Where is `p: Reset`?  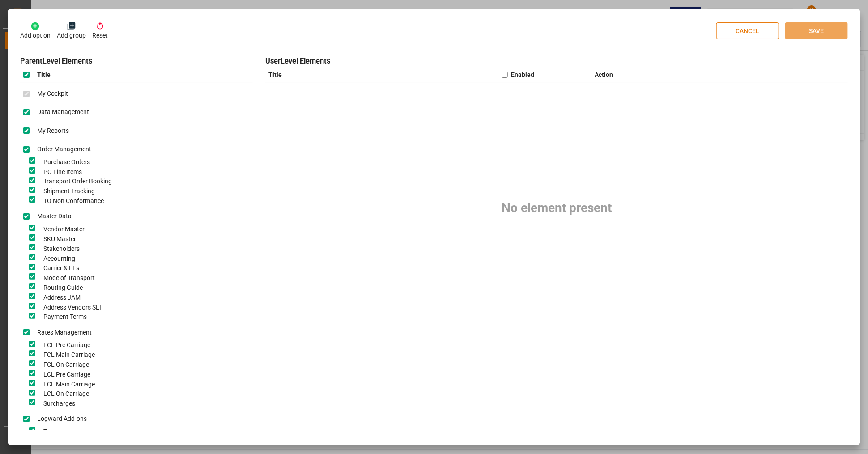
p: Reset is located at coordinates (99, 35).